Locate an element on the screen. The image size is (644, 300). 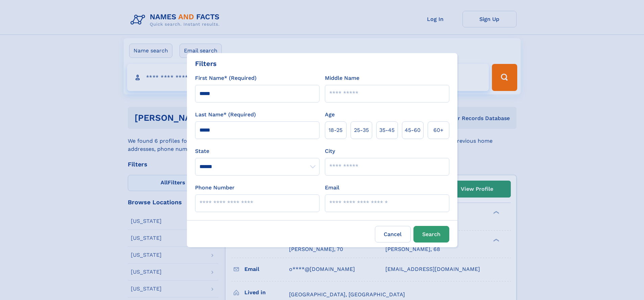
label: Cancel is located at coordinates (393, 234).